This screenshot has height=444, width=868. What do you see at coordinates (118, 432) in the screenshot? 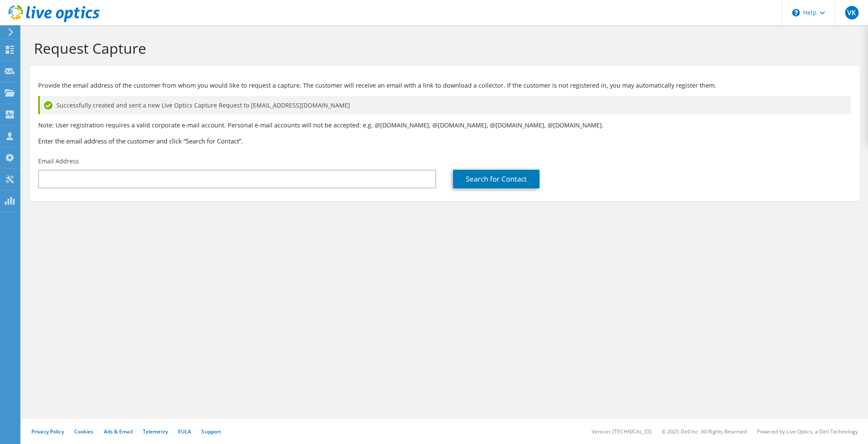
I see `a: Ads & Email` at bounding box center [118, 432].